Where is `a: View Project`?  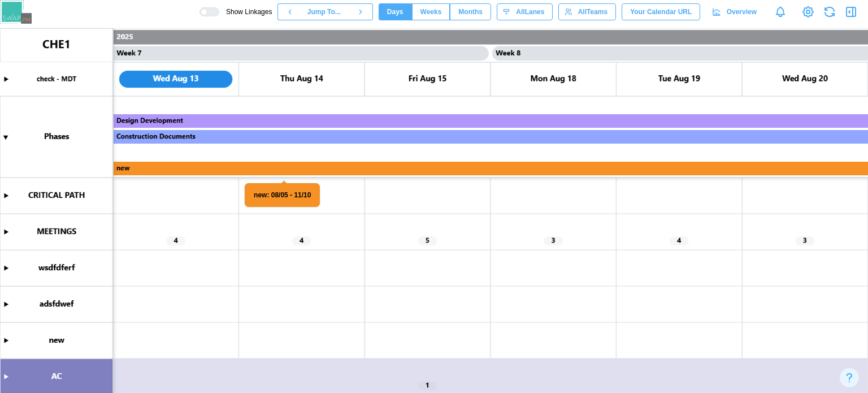 a: View Project is located at coordinates (808, 12).